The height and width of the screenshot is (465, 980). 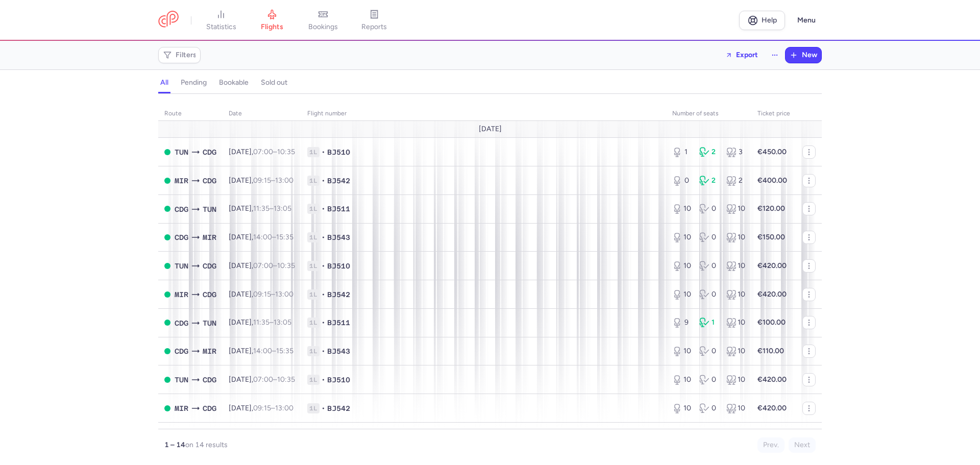 I want to click on span: flights, so click(x=272, y=27).